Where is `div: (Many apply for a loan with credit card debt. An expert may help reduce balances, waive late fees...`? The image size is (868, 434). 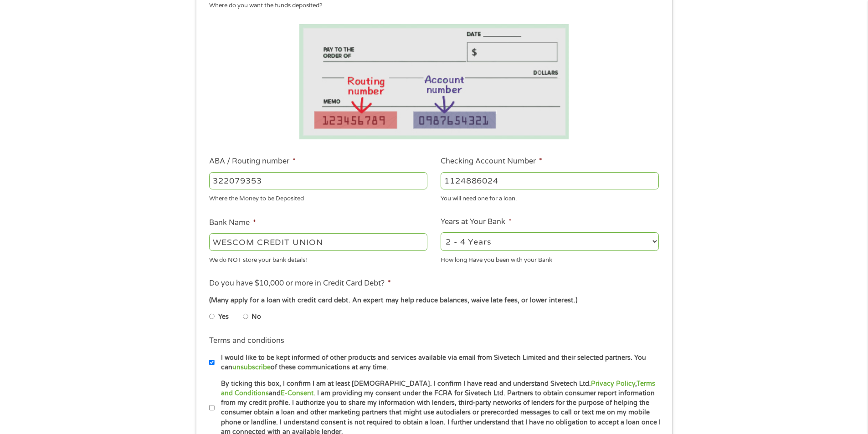
div: (Many apply for a loan with credit card debt. An expert may help reduce balances, waive late fees... is located at coordinates (434, 300).